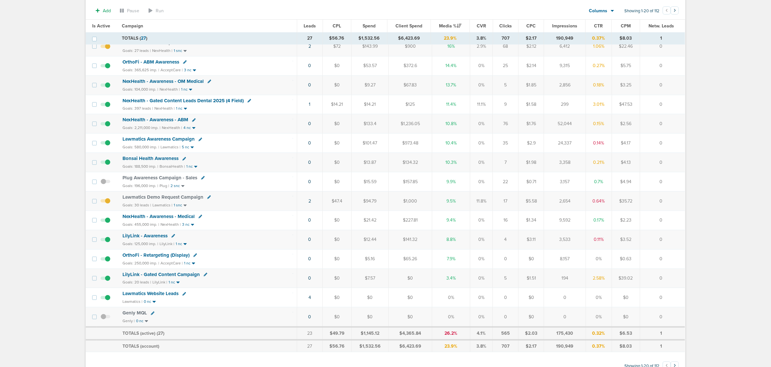  I want to click on td: $6,423.69, so click(409, 38).